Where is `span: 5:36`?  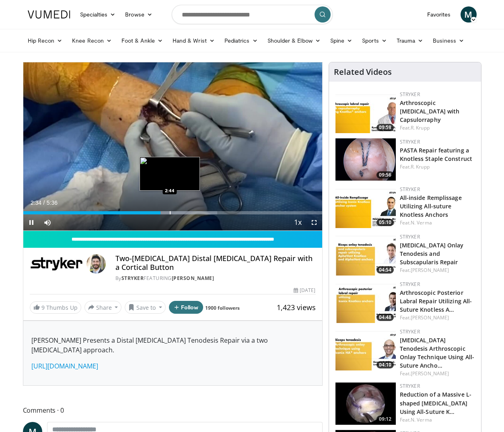
span: 5:36 is located at coordinates (52, 203).